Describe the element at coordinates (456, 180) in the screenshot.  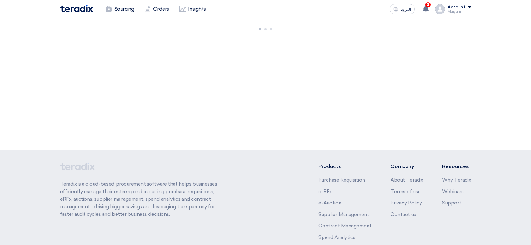
I see `a: Why Teradix` at that location.